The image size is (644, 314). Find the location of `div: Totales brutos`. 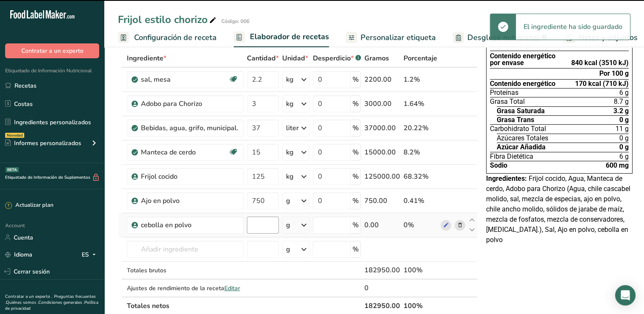

div: Totales brutos is located at coordinates (185, 270).